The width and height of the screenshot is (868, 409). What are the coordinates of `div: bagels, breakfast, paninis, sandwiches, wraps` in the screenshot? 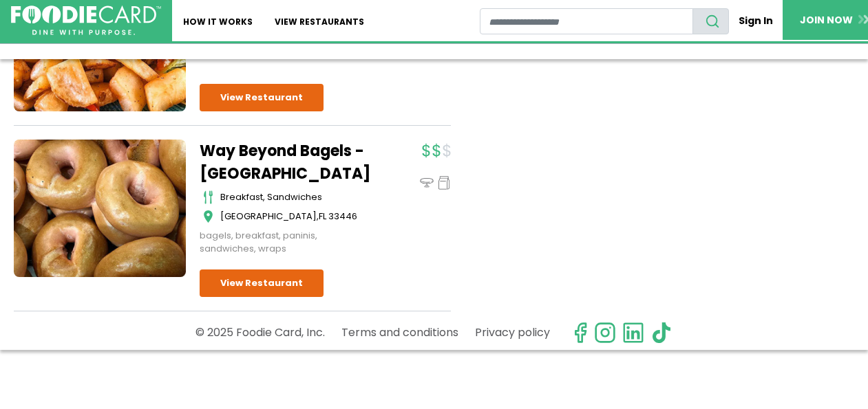 It's located at (286, 242).